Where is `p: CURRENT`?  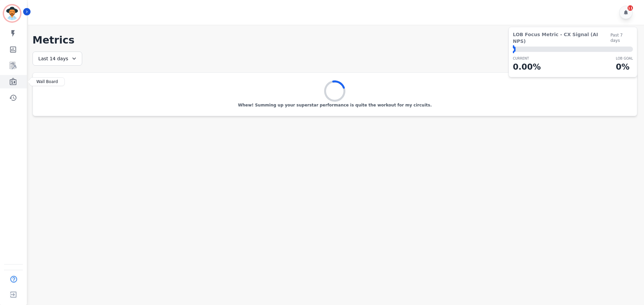 p: CURRENT is located at coordinates (527, 58).